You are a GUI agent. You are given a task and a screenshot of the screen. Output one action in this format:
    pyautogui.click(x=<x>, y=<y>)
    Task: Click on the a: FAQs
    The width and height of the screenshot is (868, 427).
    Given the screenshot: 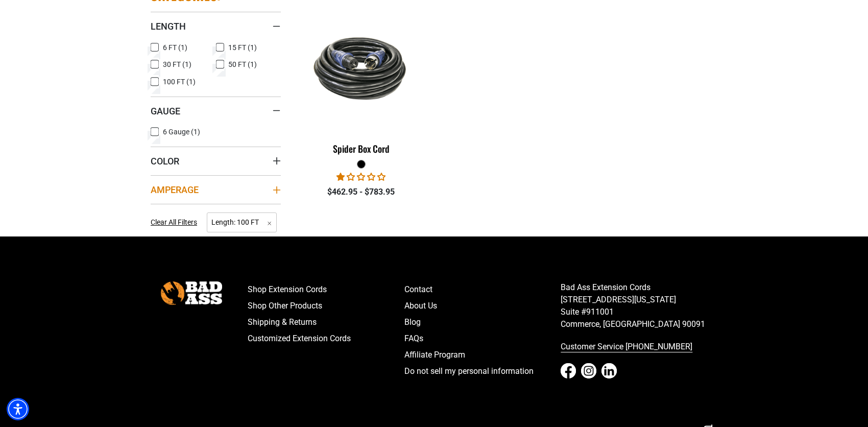 What is the action you would take?
    pyautogui.click(x=483, y=338)
    